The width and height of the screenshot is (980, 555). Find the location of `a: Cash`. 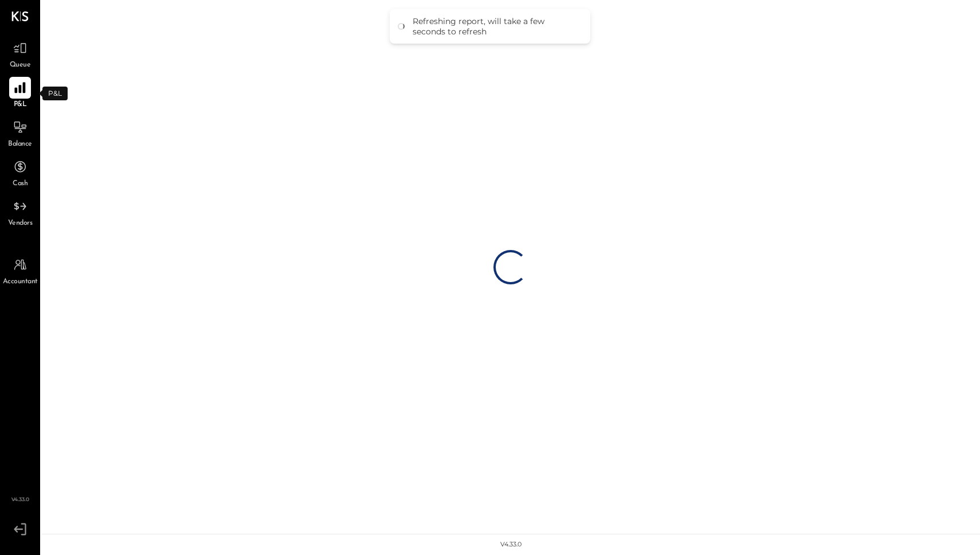

a: Cash is located at coordinates (20, 172).